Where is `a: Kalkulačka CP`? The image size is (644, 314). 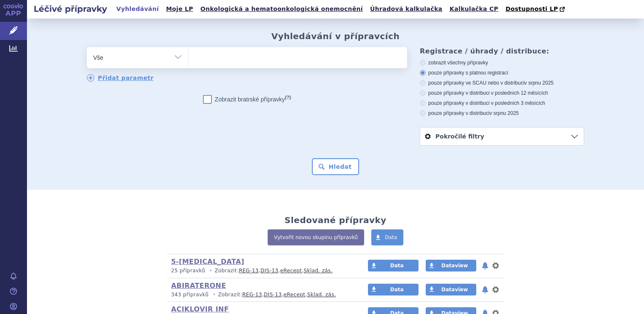
a: Kalkulačka CP is located at coordinates (474, 9).